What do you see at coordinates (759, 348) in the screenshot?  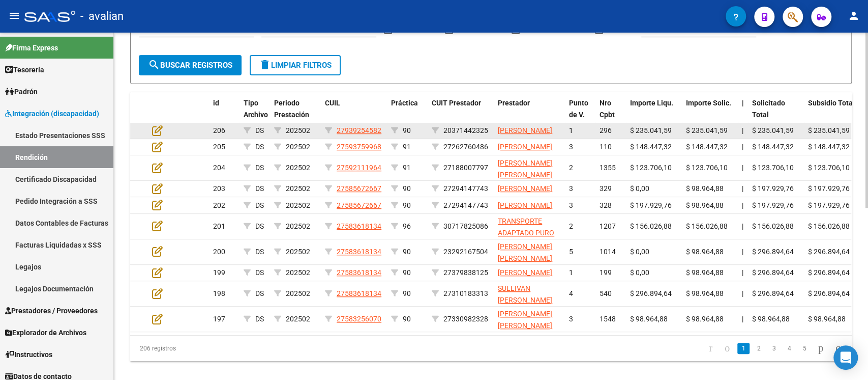 I see `a: 2` at bounding box center [759, 348].